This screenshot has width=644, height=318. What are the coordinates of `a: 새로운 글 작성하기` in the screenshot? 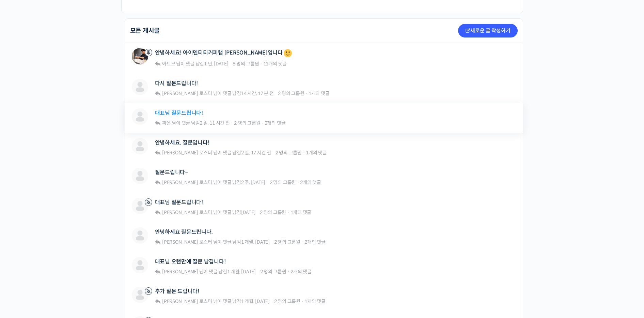 It's located at (488, 31).